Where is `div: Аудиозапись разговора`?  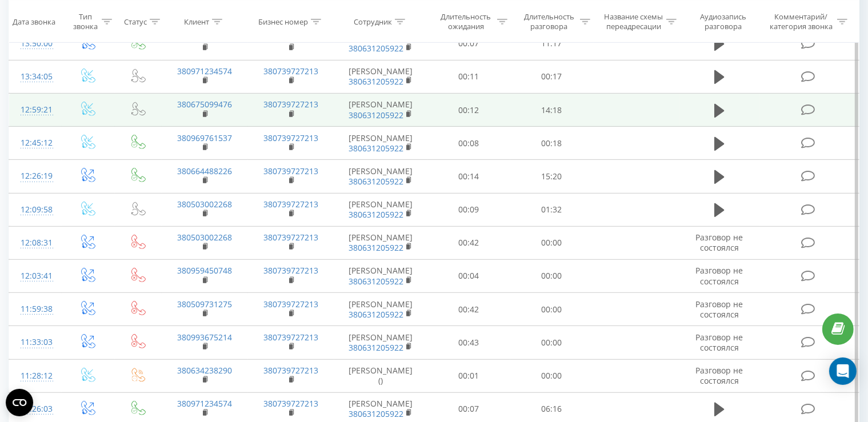 div: Аудиозапись разговора is located at coordinates (723, 22).